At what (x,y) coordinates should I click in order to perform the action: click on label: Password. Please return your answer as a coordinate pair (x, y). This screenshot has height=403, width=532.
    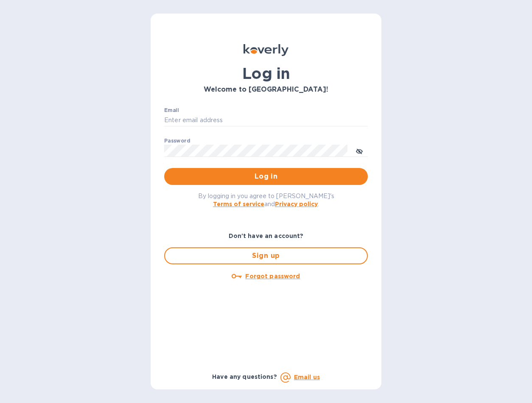
    Looking at the image, I should click on (177, 141).